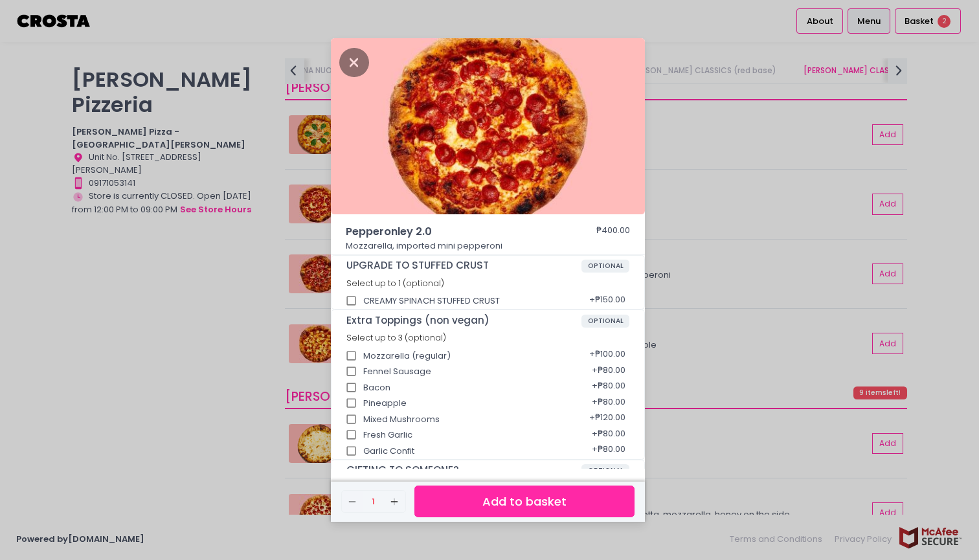 Image resolution: width=979 pixels, height=560 pixels. Describe the element at coordinates (607, 420) in the screenshot. I see `div: + ₱120.00` at that location.